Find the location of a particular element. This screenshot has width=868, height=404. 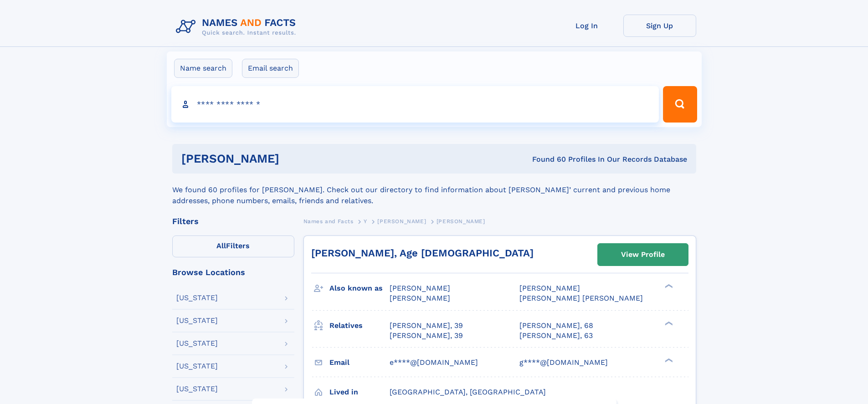

span: All is located at coordinates (221, 245).